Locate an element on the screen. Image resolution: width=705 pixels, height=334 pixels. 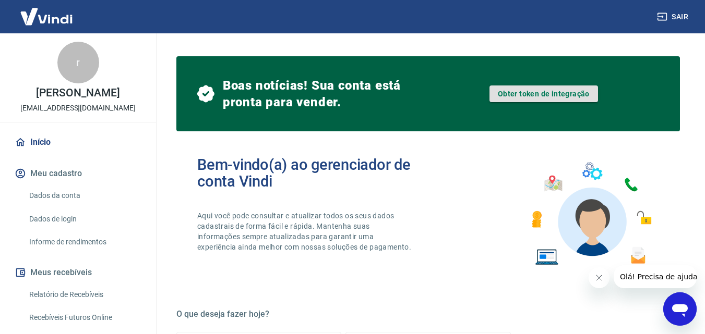
button: Sair is located at coordinates (673, 17).